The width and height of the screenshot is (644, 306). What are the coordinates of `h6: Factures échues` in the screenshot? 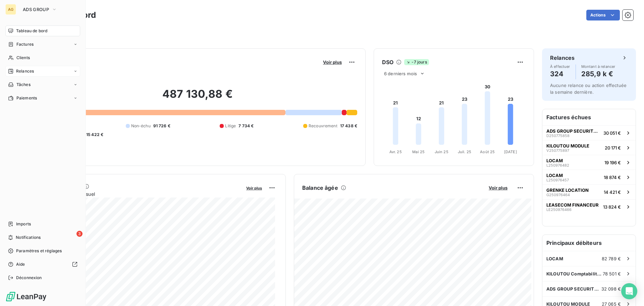 It's located at (589, 117).